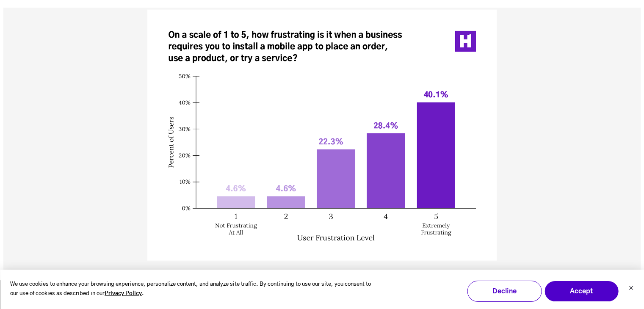 The width and height of the screenshot is (644, 309). Describe the element at coordinates (581, 291) in the screenshot. I see `button: Accept` at that location.